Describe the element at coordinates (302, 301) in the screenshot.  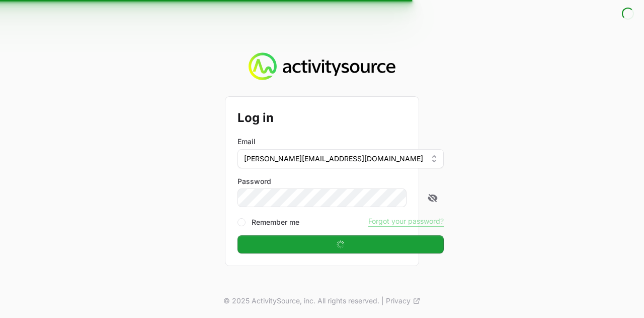
I see `p: © 2025 ActivitySource, inc. All rights reserved.` at that location.